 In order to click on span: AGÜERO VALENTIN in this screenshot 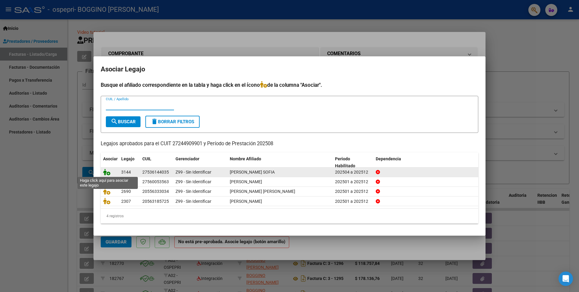, I will do `click(246, 201)`.